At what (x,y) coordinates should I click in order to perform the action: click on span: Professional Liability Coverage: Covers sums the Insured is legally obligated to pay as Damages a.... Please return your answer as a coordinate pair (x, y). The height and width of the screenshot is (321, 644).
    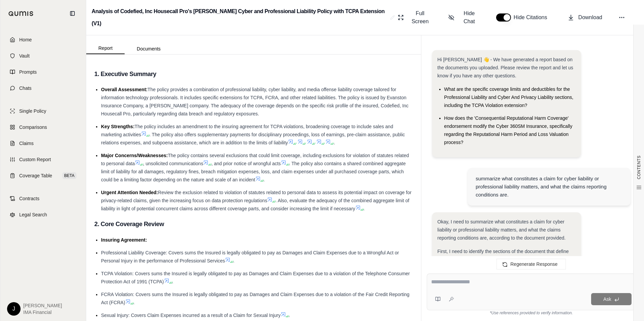
    Looking at the image, I should click on (250, 257).